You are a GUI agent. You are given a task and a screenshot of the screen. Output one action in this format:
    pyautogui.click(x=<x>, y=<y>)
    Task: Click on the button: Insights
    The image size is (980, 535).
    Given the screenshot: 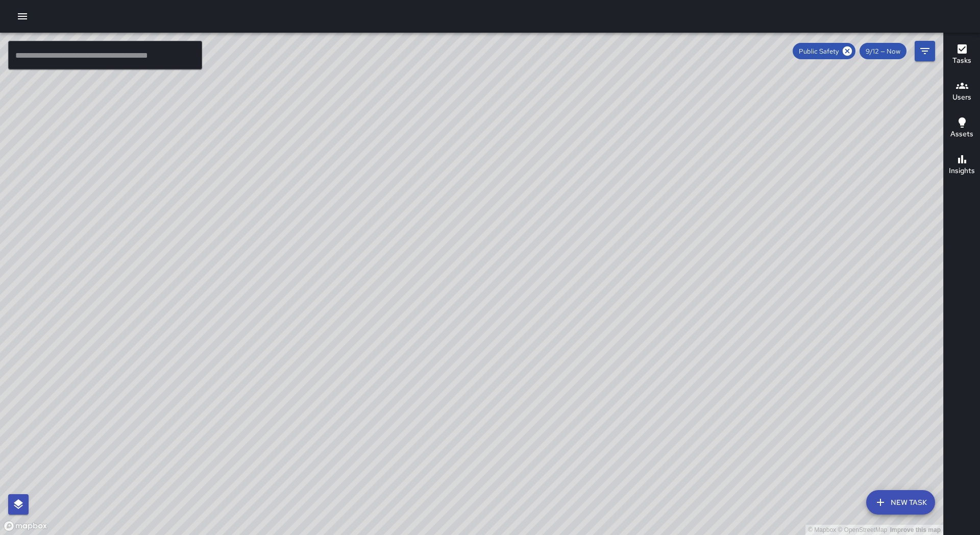 What is the action you would take?
    pyautogui.click(x=962, y=165)
    